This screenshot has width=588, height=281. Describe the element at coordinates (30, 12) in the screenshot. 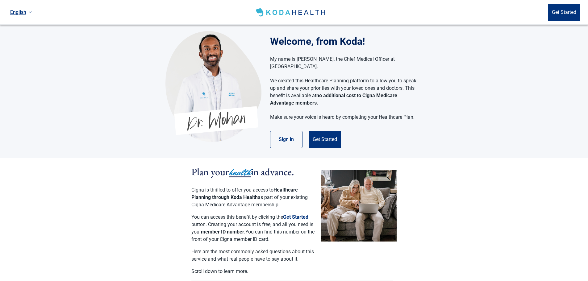

I see `span: down` at that location.